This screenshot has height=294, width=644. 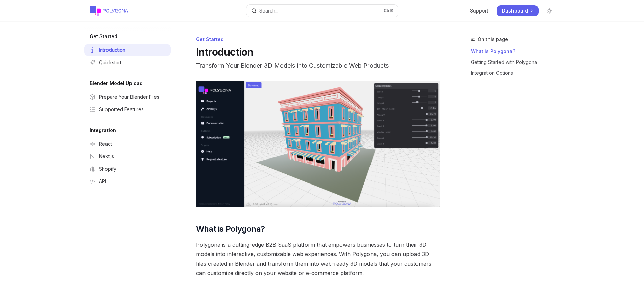 I want to click on div: Supported Features, so click(x=121, y=110).